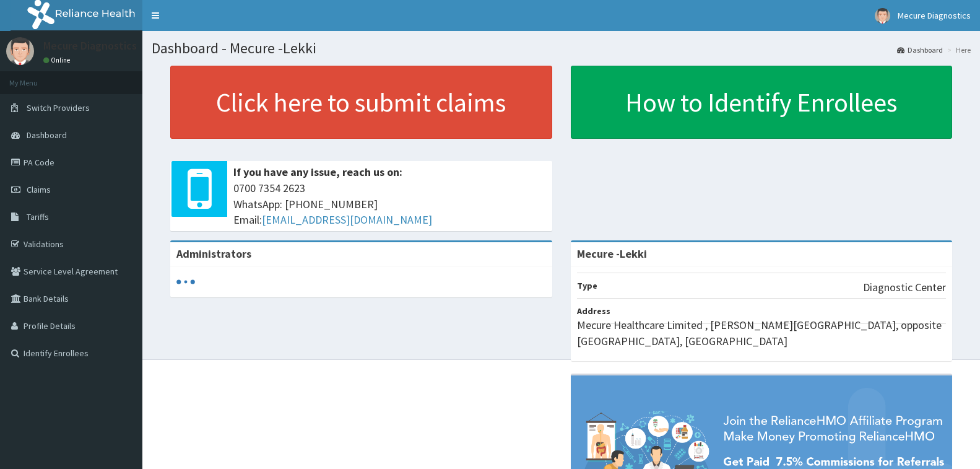 The image size is (980, 469). Describe the element at coordinates (905, 287) in the screenshot. I see `p: Diagnostic Center` at that location.